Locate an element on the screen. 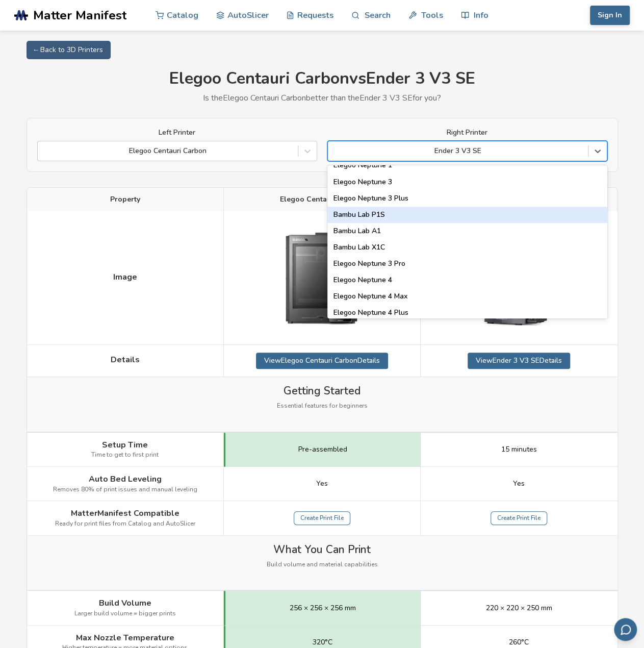  span: What You Can Print is located at coordinates (322, 549).